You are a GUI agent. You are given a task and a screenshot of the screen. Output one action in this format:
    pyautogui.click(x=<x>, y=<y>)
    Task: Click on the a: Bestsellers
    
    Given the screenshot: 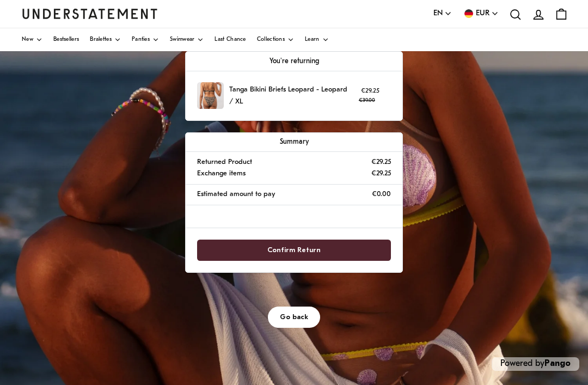 What is the action you would take?
    pyautogui.click(x=66, y=40)
    